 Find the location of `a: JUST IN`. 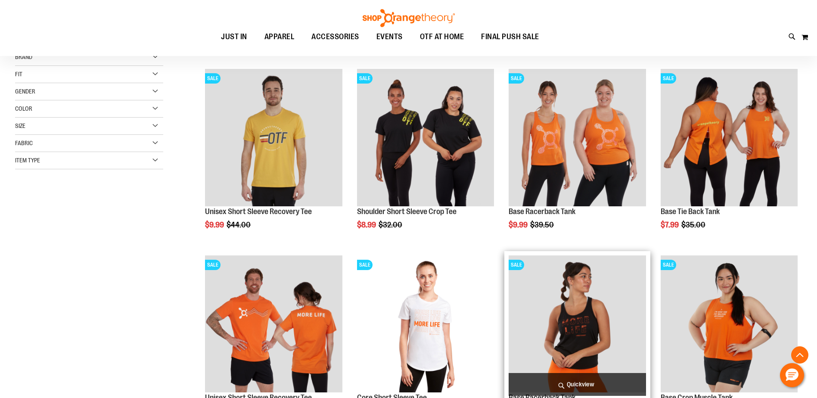

a: JUST IN is located at coordinates (234, 37).